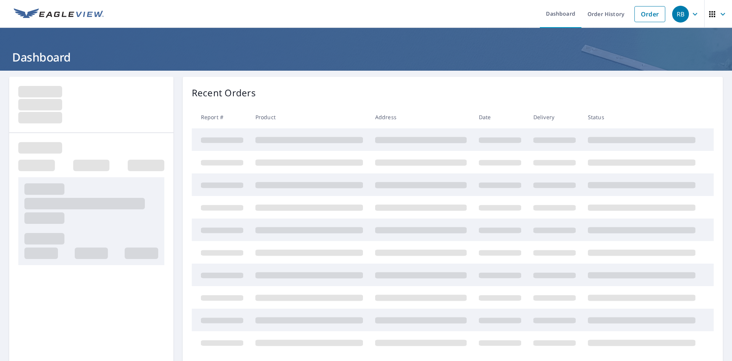 The image size is (732, 361). What do you see at coordinates (309, 117) in the screenshot?
I see `th: Product` at bounding box center [309, 117].